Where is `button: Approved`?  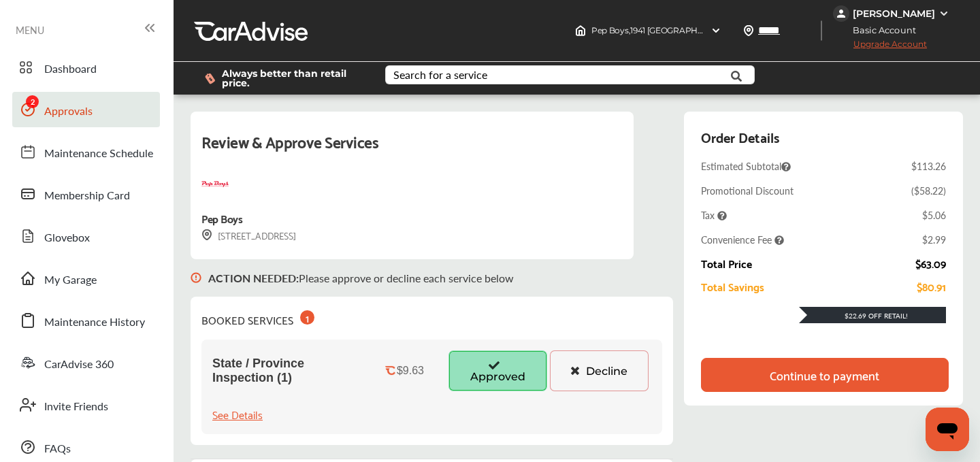 button: Approved is located at coordinates (497, 371).